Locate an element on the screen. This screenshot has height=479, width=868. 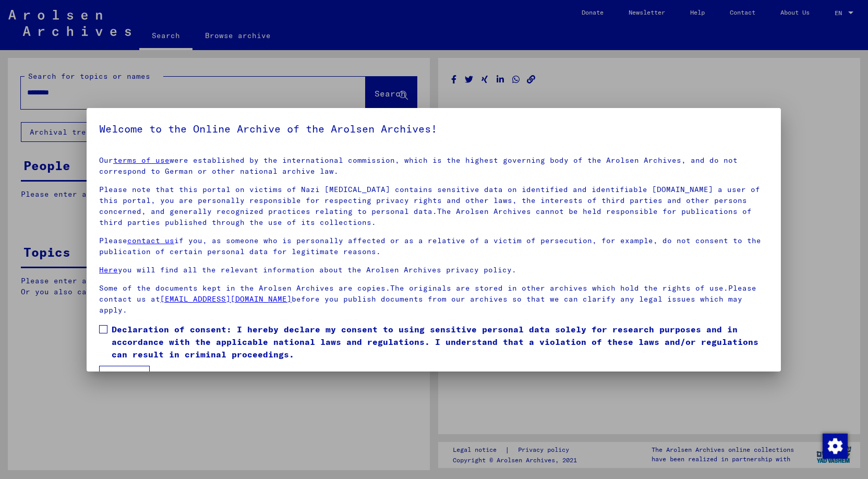
p: Please if you, as someone who is personally affected or as a relative of a victim of persecution,... is located at coordinates (433, 246).